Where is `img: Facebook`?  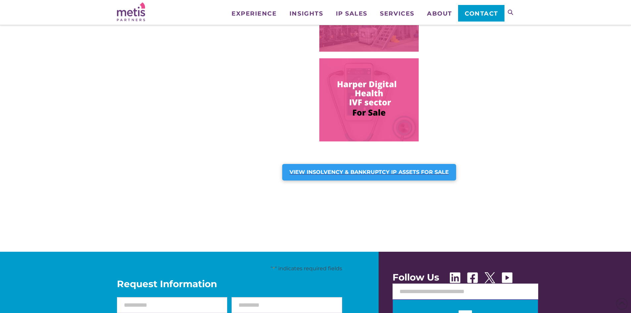
img: Facebook is located at coordinates (472, 277).